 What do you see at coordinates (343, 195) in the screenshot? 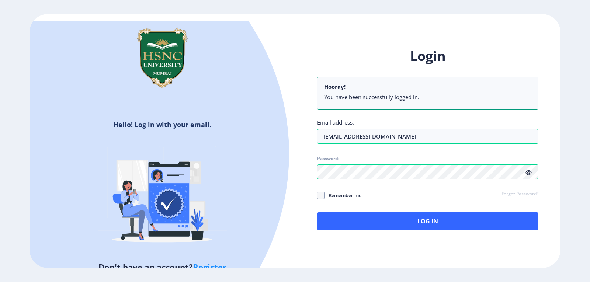
I see `span: Remember me` at bounding box center [343, 195].